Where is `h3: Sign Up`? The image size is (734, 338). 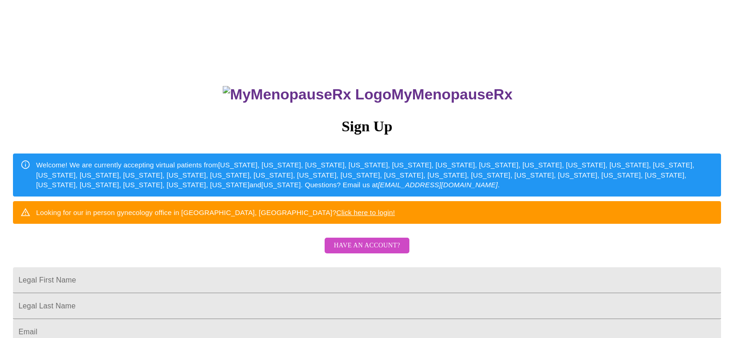
h3: Sign Up is located at coordinates (367, 126).